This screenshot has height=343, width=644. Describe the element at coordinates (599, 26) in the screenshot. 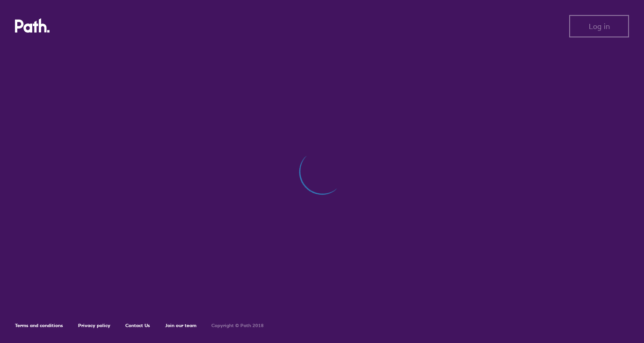

I see `span: Log in` at that location.